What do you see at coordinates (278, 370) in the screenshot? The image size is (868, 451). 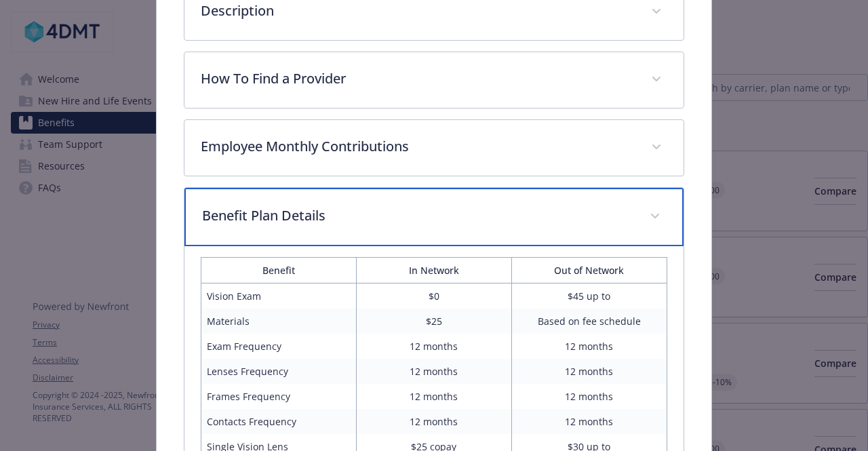 I see `td: Lenses Frequency` at bounding box center [278, 370].